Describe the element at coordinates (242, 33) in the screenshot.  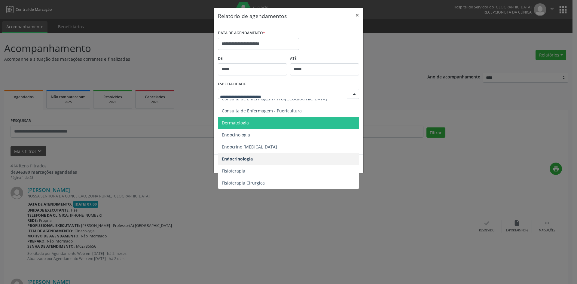
I see `label: DATA DE AGENDAMENTO` at that location.